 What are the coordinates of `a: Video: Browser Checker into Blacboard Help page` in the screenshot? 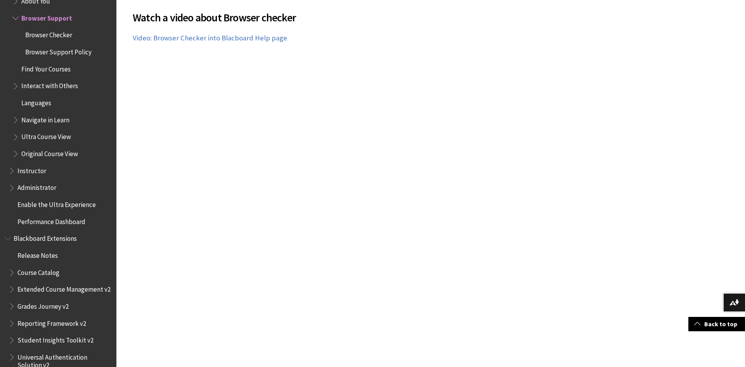 It's located at (210, 38).